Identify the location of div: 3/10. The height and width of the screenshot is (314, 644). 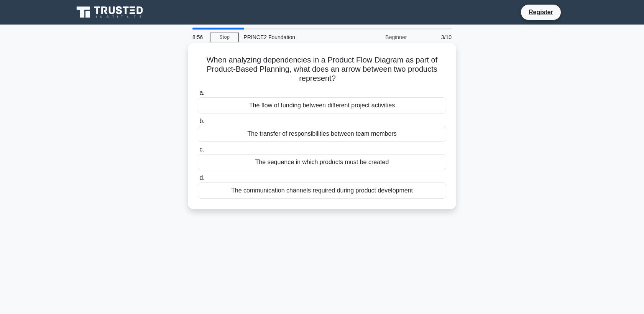
(433, 37).